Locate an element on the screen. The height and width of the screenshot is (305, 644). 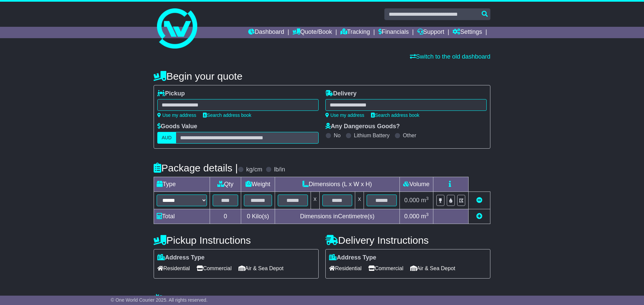
td: 0 is located at coordinates (225, 217).